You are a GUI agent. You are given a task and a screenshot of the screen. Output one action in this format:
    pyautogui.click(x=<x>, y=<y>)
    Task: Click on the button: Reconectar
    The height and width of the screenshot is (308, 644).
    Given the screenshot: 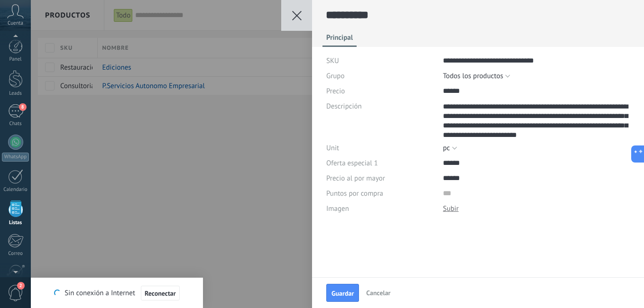 What is the action you would take?
    pyautogui.click(x=160, y=293)
    